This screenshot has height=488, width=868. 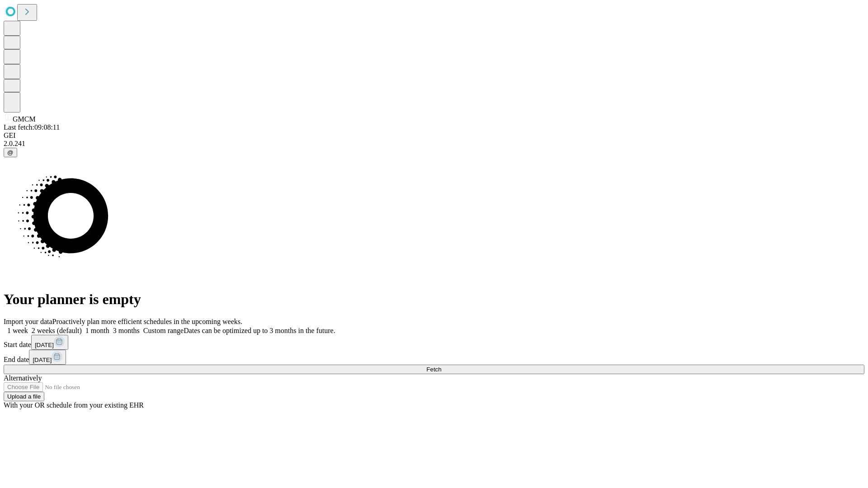 I want to click on div: 2.0.241, so click(x=434, y=143).